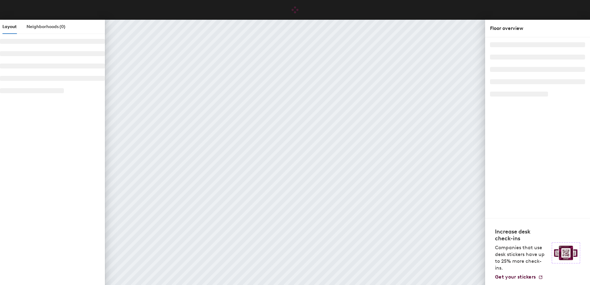 Image resolution: width=590 pixels, height=285 pixels. Describe the element at coordinates (516, 277) in the screenshot. I see `span: Get your stickers` at that location.